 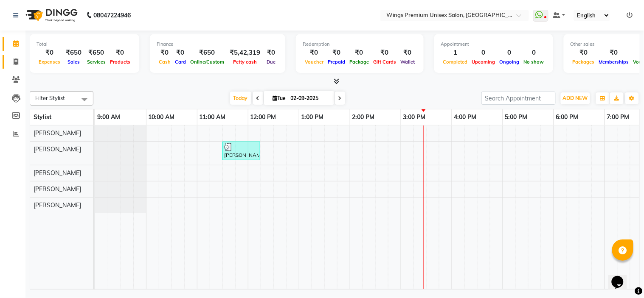 I want to click on span: No show, so click(x=534, y=62).